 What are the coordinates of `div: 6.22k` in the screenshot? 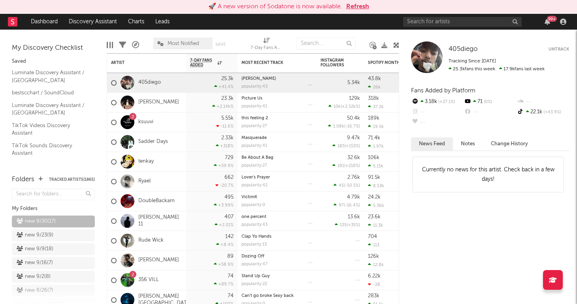 It's located at (374, 276).